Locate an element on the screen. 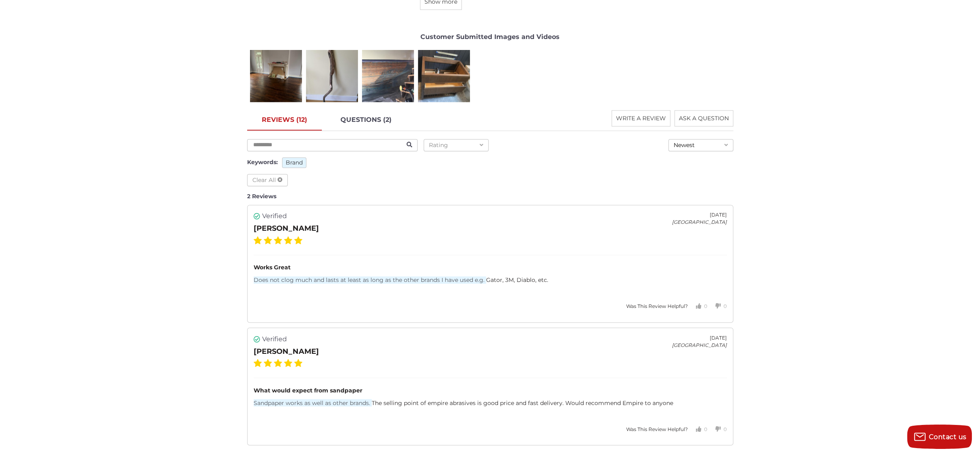 This screenshot has height=455, width=980. span: Does not clog much and lasts at least as long as the other brands I have used e.g. is located at coordinates (370, 280).